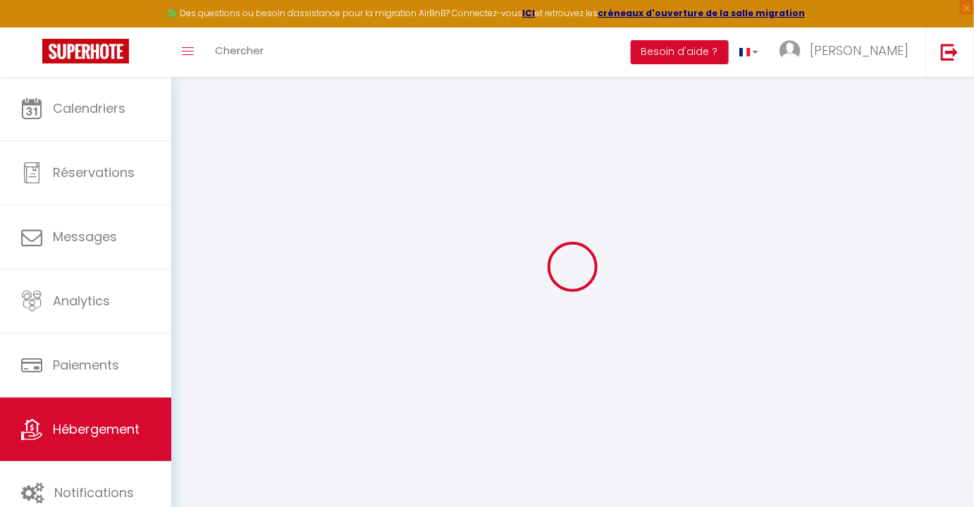 The height and width of the screenshot is (507, 974). I want to click on strong: créneaux d'ouverture de la salle migration, so click(702, 13).